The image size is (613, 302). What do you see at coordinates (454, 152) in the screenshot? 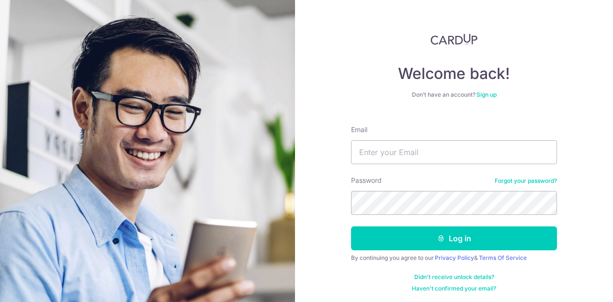
I see `input: Enter your Email` at bounding box center [454, 152].